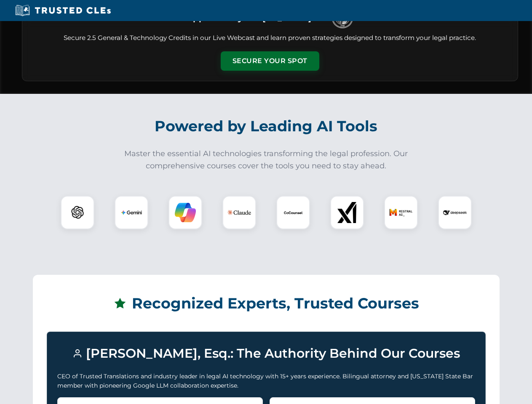  Describe the element at coordinates (239, 212) in the screenshot. I see `img: Claude Logo` at that location.